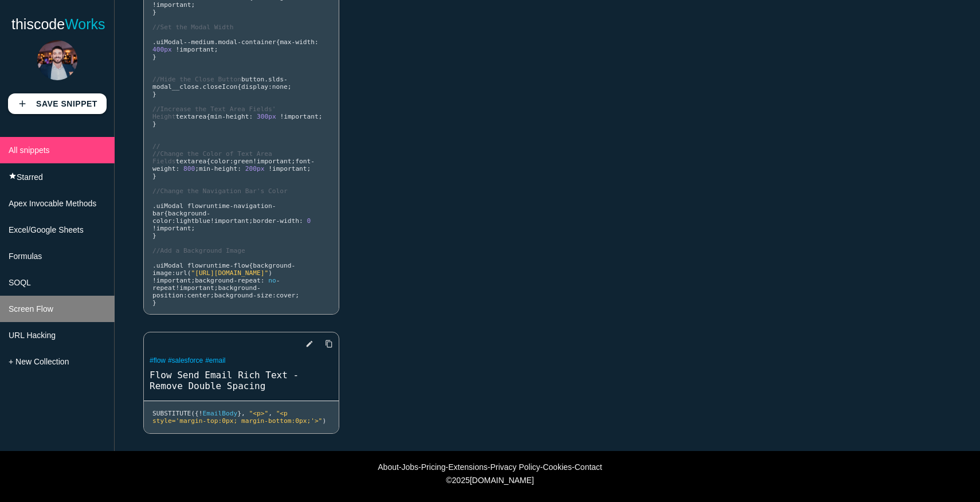 The height and width of the screenshot is (502, 980). What do you see at coordinates (158, 213) in the screenshot?
I see `span: bar` at bounding box center [158, 213].